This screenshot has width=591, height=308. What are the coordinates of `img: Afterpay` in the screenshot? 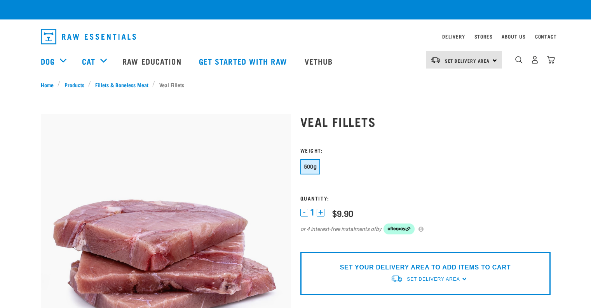 It's located at (399, 229).